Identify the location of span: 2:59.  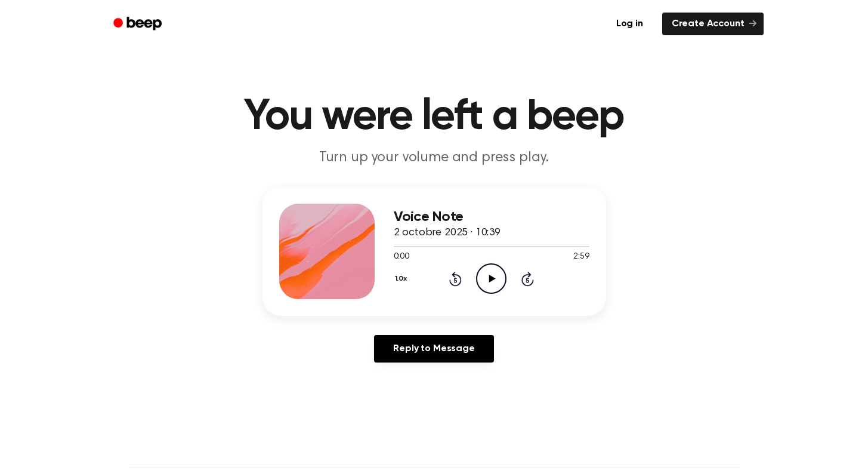
(582, 257).